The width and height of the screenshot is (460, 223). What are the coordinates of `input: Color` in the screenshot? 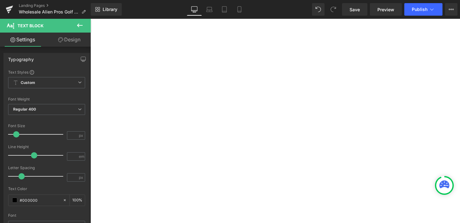 It's located at (40, 200).